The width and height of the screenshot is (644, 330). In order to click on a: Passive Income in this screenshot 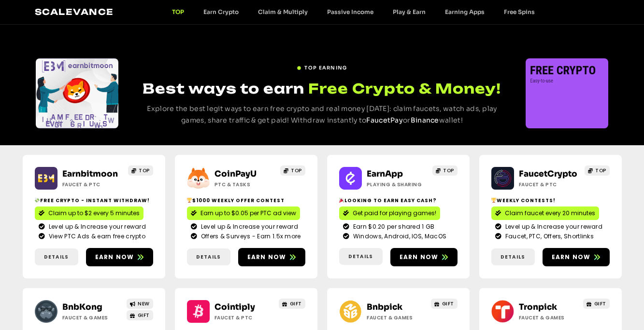, I will do `click(350, 12)`.